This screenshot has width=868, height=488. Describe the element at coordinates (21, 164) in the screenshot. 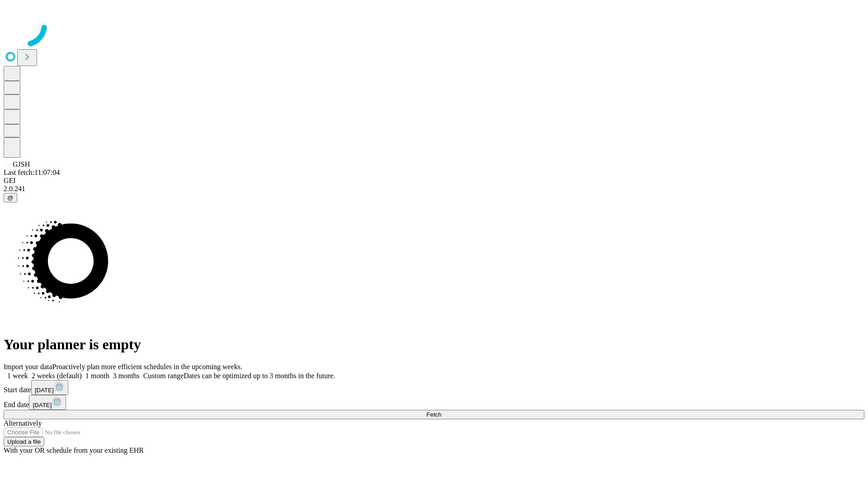

I see `span: GJSH` at that location.